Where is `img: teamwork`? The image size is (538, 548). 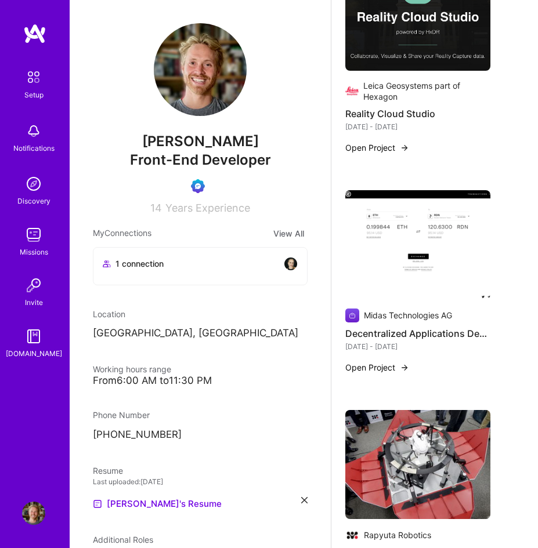 img: teamwork is located at coordinates (34, 235).